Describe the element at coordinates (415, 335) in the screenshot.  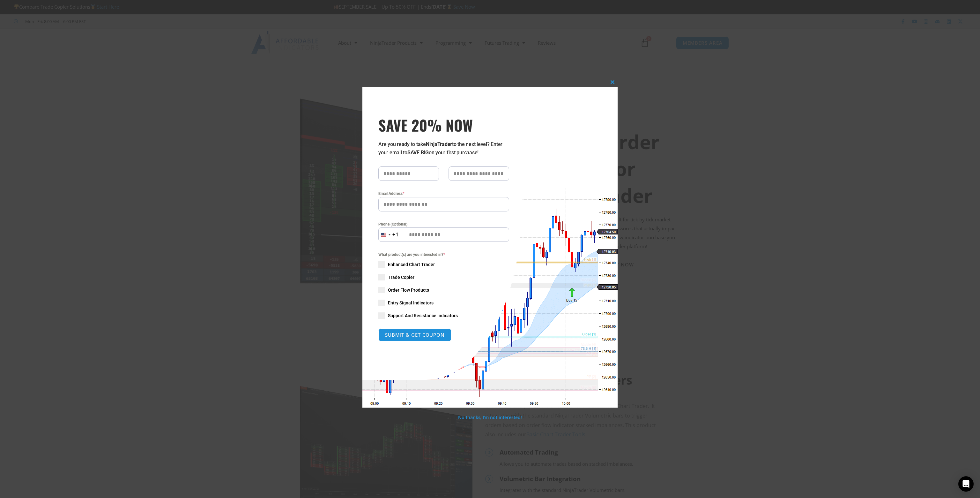
I see `button: SUBMIT & GET COUPON` at that location.